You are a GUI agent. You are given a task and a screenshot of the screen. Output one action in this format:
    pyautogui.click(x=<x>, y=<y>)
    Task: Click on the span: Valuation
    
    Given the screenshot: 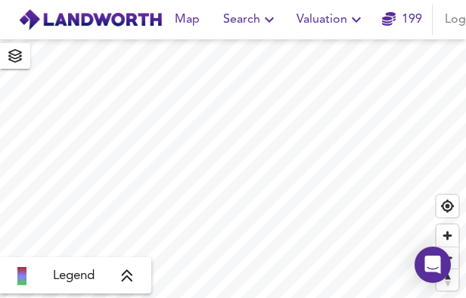 What is the action you would take?
    pyautogui.click(x=330, y=20)
    